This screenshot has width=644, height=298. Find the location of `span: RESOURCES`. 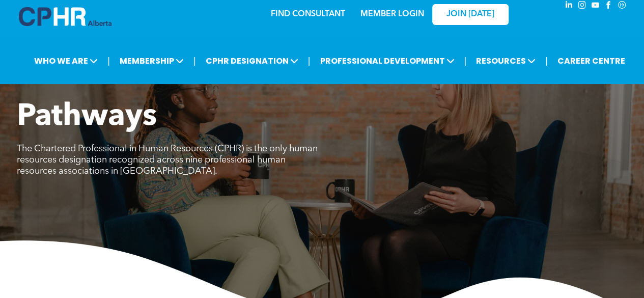

span: RESOURCES is located at coordinates (505, 61).